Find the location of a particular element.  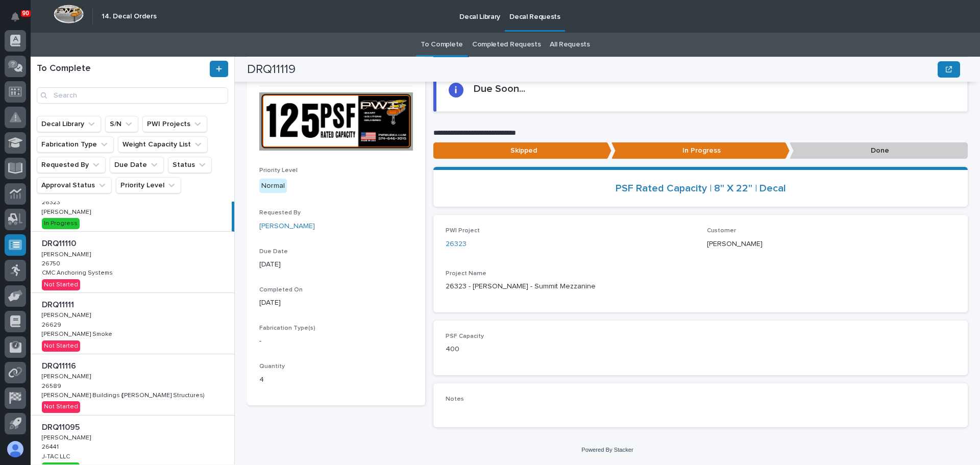

h2: DRQ11119 is located at coordinates (271, 69).